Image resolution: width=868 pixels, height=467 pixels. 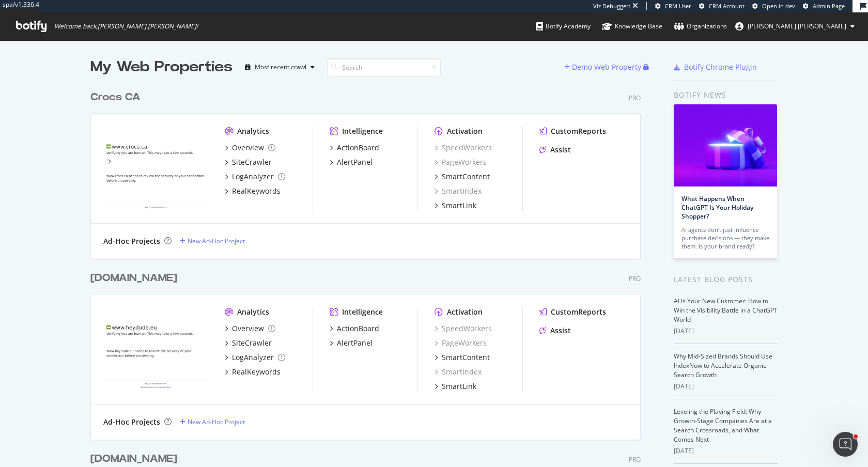 What do you see at coordinates (458, 192) in the screenshot?
I see `a: SmartIndex` at bounding box center [458, 192].